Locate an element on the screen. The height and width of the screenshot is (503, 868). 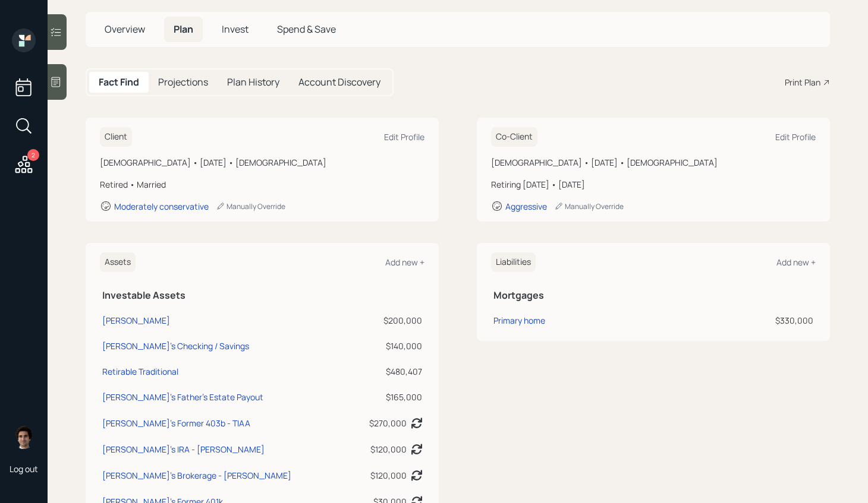
div: $140,000 is located at coordinates (387, 346).